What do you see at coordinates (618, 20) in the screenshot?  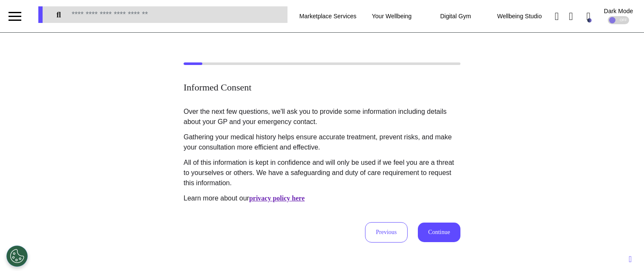 I see `div: OFF` at bounding box center [618, 20].